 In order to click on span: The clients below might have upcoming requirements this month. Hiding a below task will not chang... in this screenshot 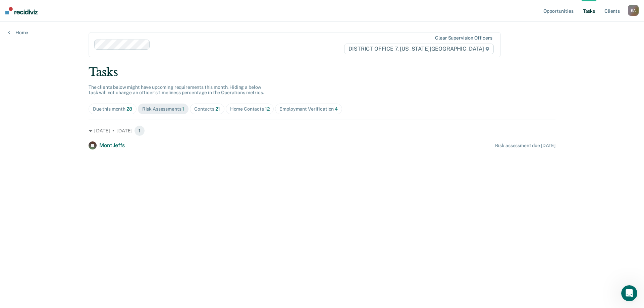, I will do `click(176, 90)`.